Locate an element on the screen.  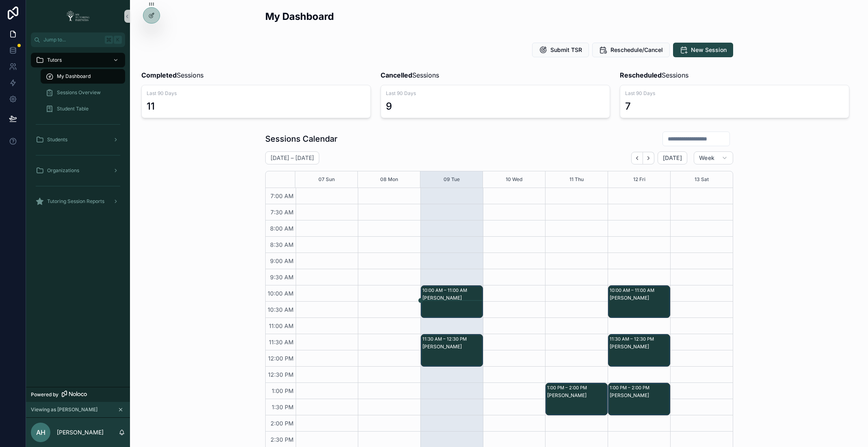
button: 08 Mon is located at coordinates (389, 179).